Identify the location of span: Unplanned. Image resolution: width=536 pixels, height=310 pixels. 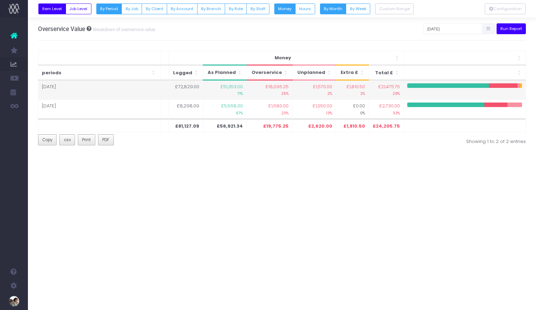
(311, 73).